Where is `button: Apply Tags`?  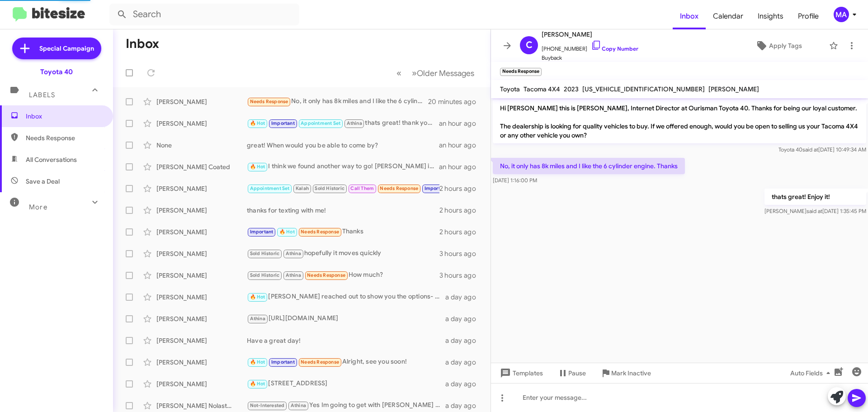
button: Apply Tags is located at coordinates (778, 46).